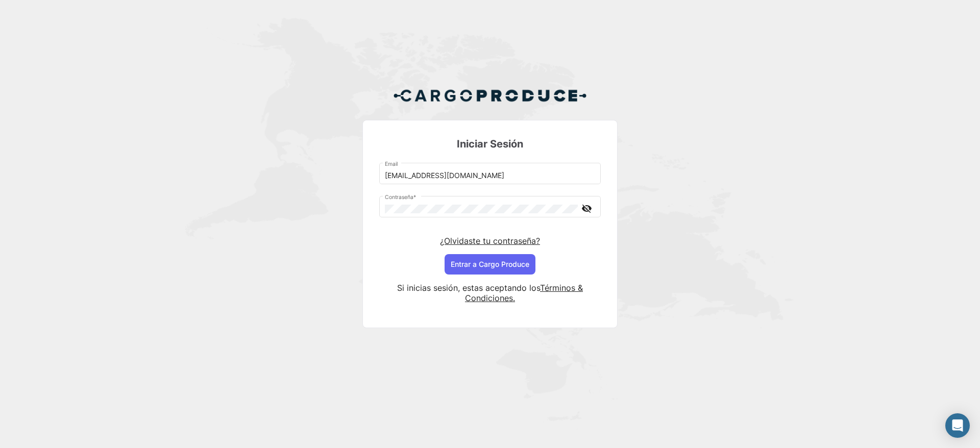  What do you see at coordinates (469, 288) in the screenshot?
I see `span: Si inicias sesión, estas aceptando los` at bounding box center [469, 288].